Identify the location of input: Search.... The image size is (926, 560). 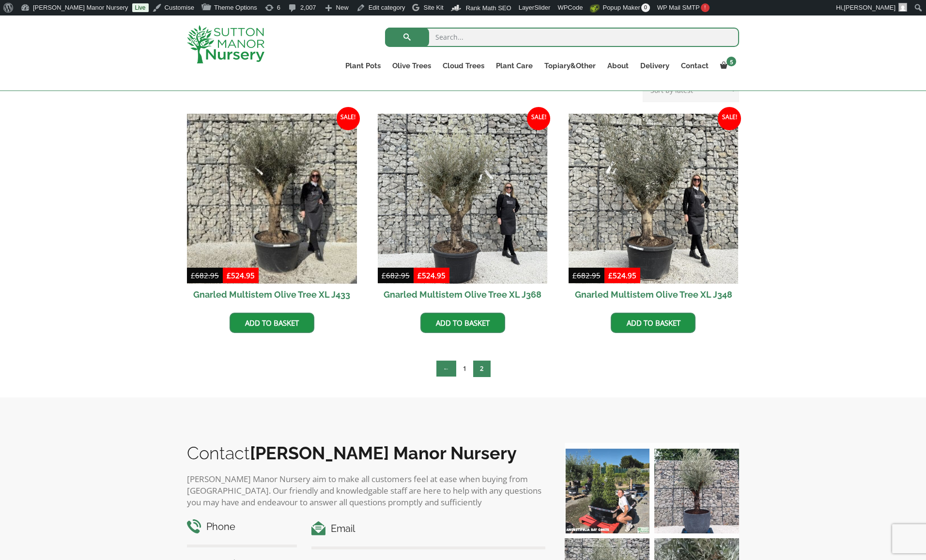
(562, 37).